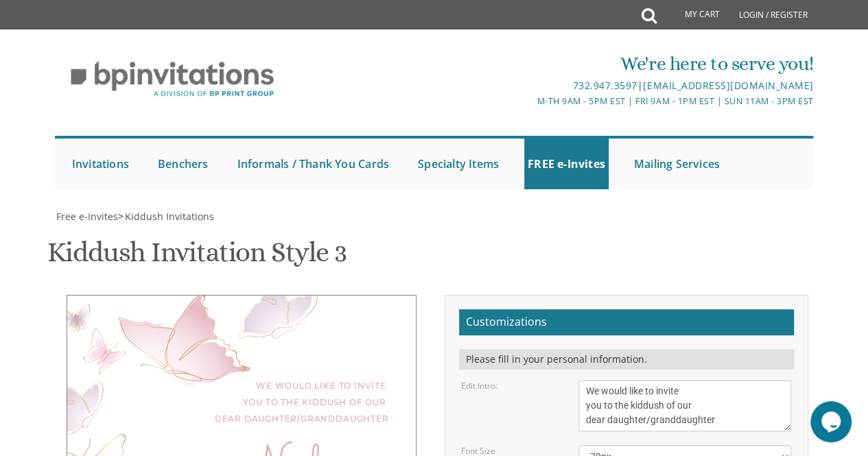 The width and height of the screenshot is (868, 456). What do you see at coordinates (197, 257) in the screenshot?
I see `h1: Kiddush Invitation Style 3` at bounding box center [197, 257].